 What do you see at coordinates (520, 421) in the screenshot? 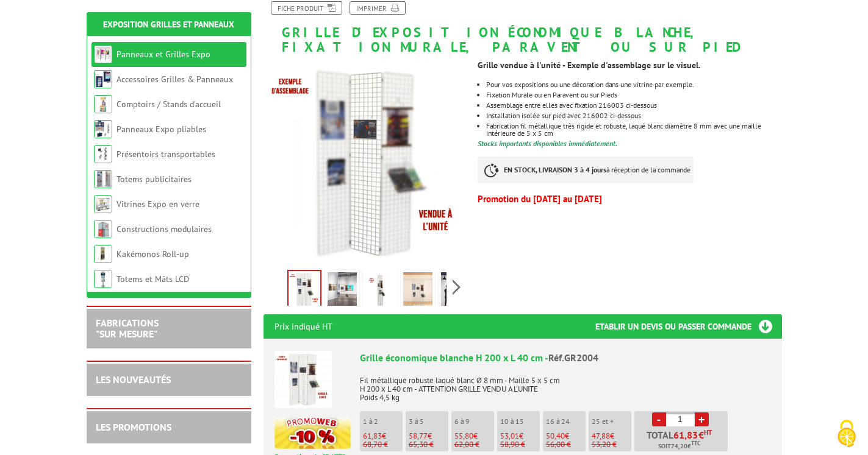
I see `p: 10 à 15` at bounding box center [520, 421].